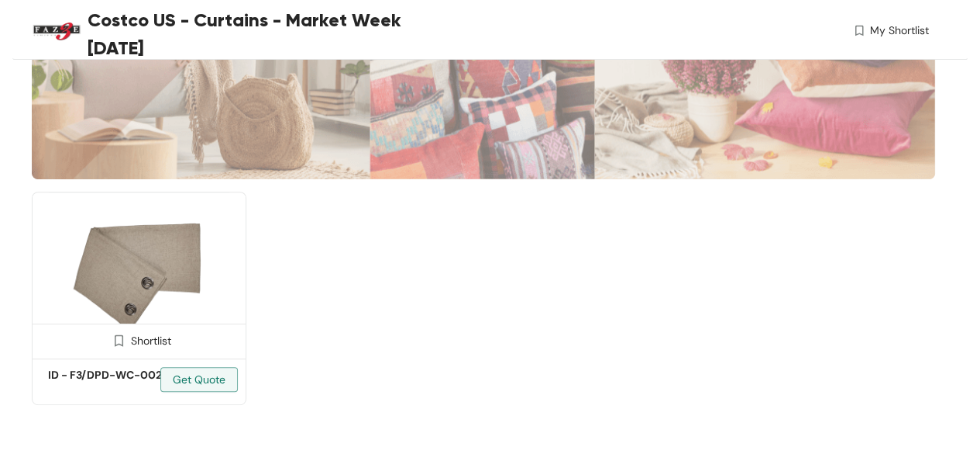 This screenshot has height=454, width=980. What do you see at coordinates (114, 375) in the screenshot?
I see `h5: ID - F3/DPD-WC-0023` at bounding box center [114, 375].